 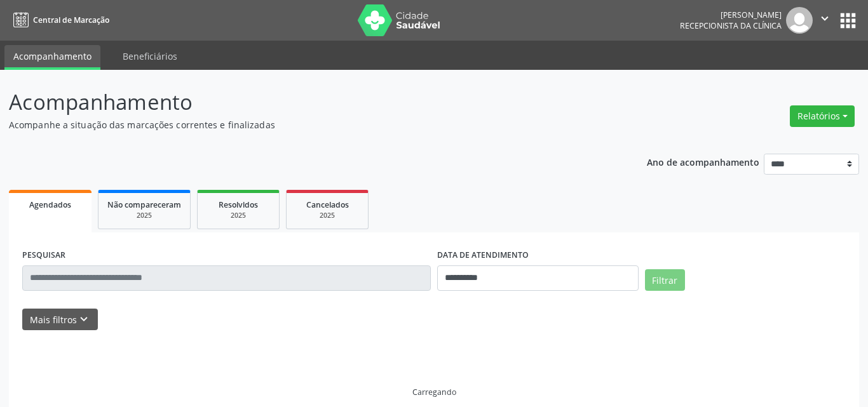 What do you see at coordinates (327, 205) in the screenshot?
I see `span: Cancelados` at bounding box center [327, 205].